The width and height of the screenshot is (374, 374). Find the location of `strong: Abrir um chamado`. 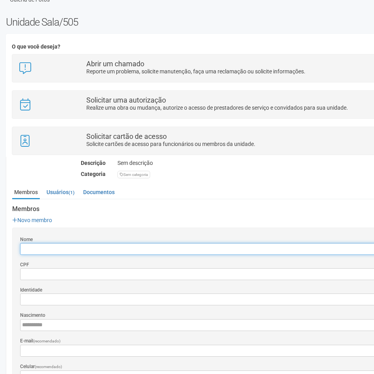

strong: Abrir um chamado is located at coordinates (115, 63).